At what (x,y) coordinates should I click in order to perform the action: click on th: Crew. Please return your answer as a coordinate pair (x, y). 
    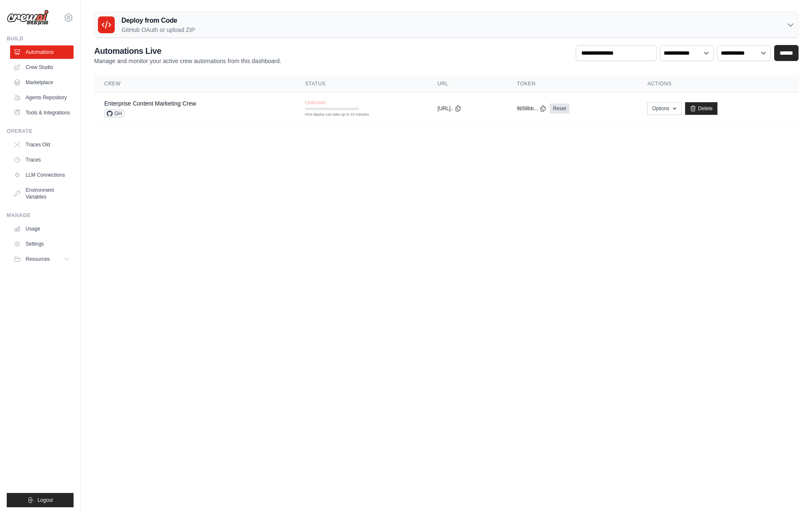
    Looking at the image, I should click on (194, 83).